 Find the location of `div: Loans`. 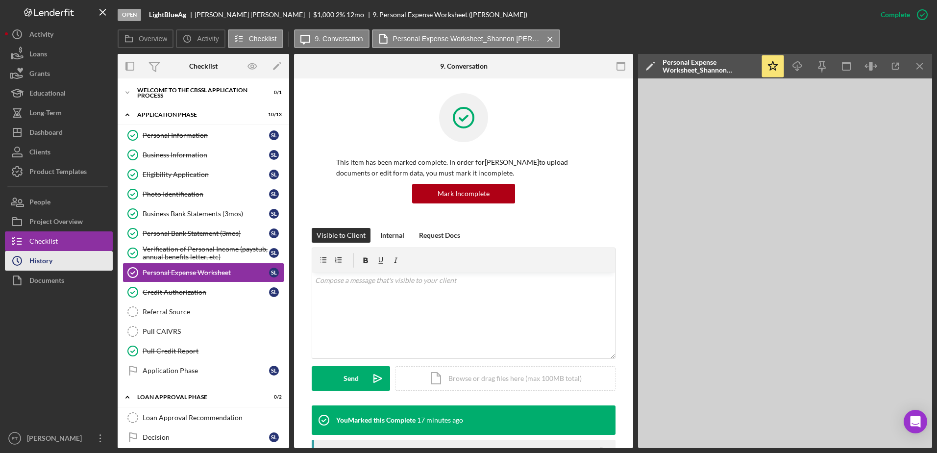

div: Loans is located at coordinates (38, 55).